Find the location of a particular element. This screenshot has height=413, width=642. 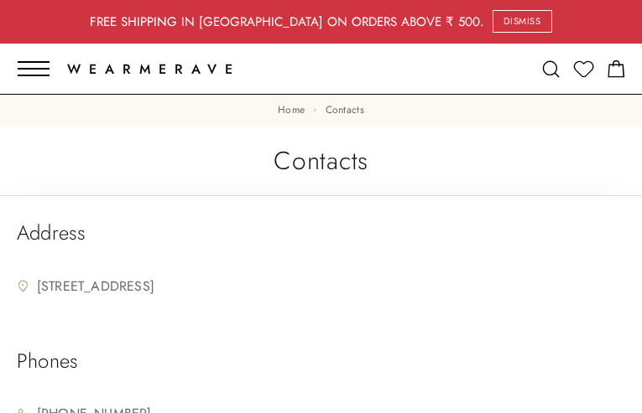

div: Phones is located at coordinates (47, 361).